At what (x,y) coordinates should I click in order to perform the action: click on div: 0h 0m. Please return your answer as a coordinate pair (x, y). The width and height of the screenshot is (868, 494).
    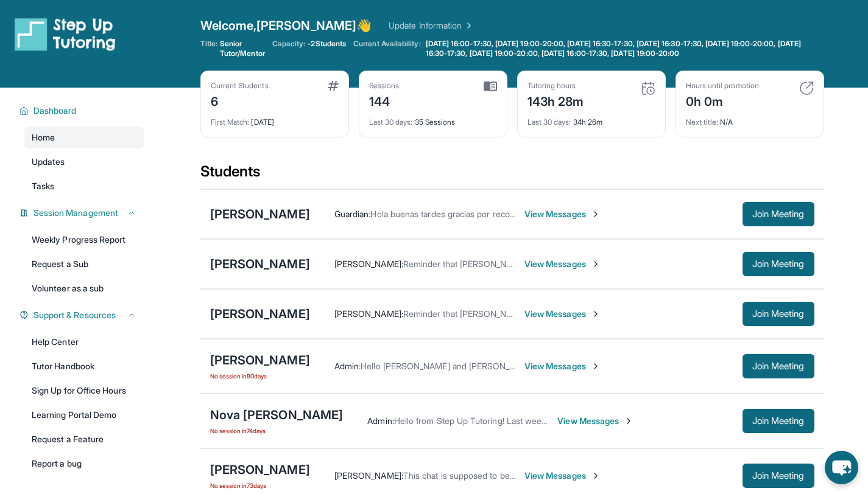
    Looking at the image, I should click on (722, 101).